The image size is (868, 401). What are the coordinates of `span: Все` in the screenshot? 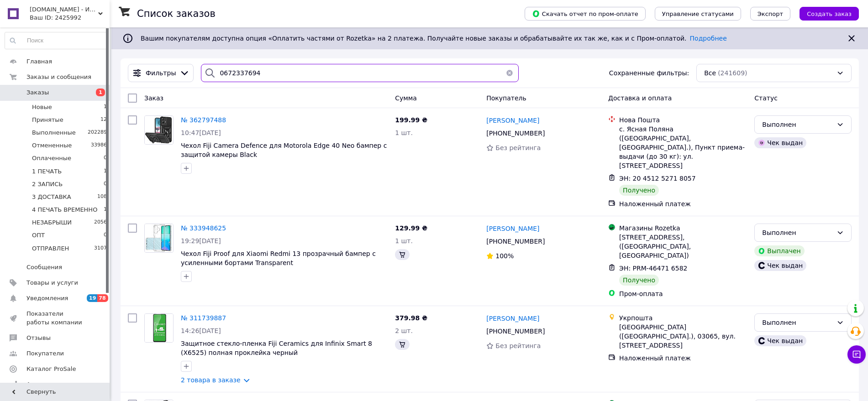 It's located at (710, 73).